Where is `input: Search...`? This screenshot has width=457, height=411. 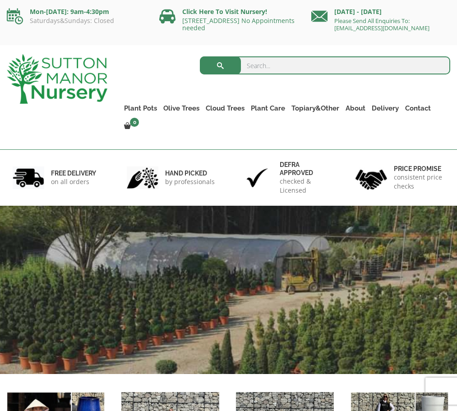
input: Search... is located at coordinates (325, 65).